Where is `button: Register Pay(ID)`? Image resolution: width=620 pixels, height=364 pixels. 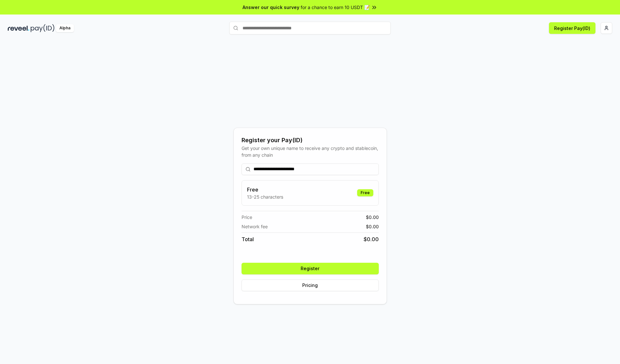
button: Register Pay(ID) is located at coordinates (572, 28).